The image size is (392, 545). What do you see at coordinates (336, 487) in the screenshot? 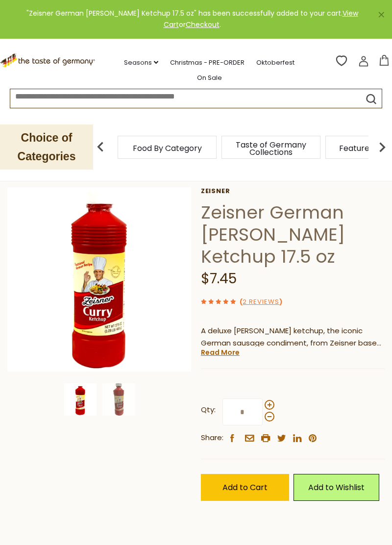
I see `a: Add to Wishlist` at bounding box center [336, 487].